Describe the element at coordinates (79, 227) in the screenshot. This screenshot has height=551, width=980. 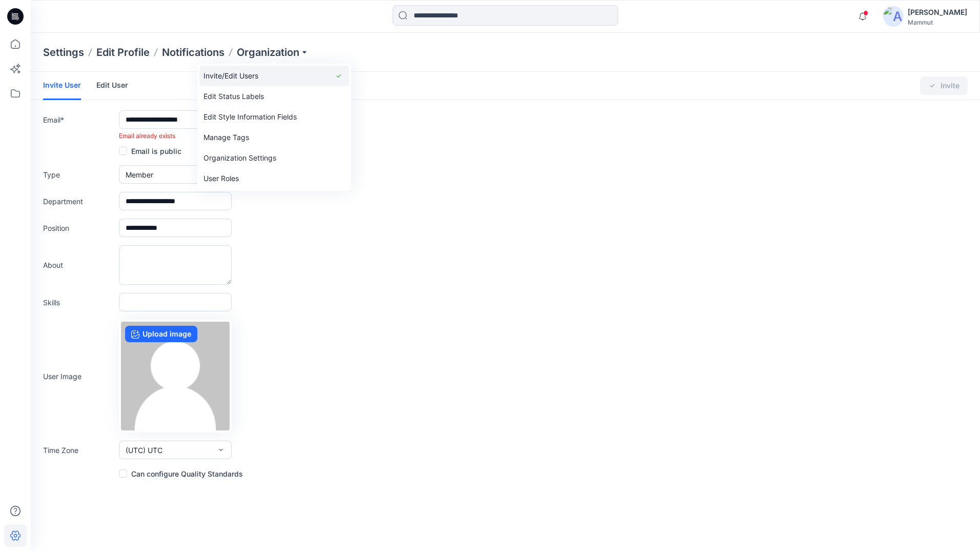
I see `label: Position` at that location.